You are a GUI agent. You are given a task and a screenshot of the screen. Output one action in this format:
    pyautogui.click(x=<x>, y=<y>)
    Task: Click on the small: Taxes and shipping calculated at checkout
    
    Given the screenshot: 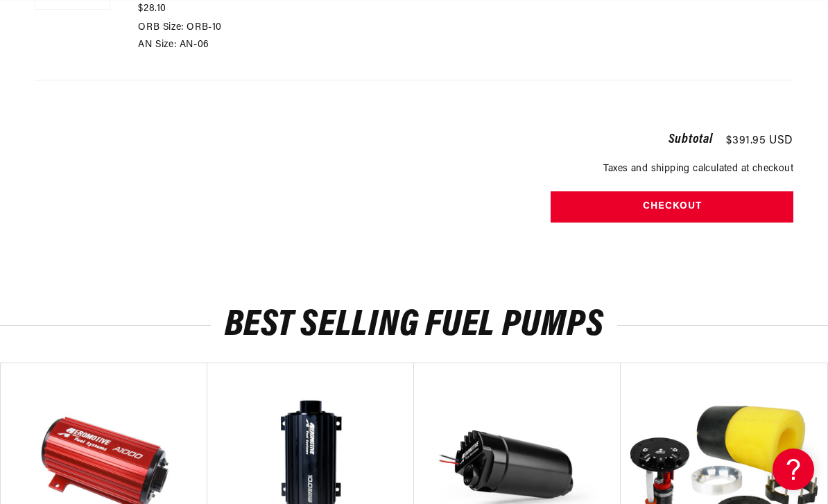 What is the action you would take?
    pyautogui.click(x=673, y=169)
    